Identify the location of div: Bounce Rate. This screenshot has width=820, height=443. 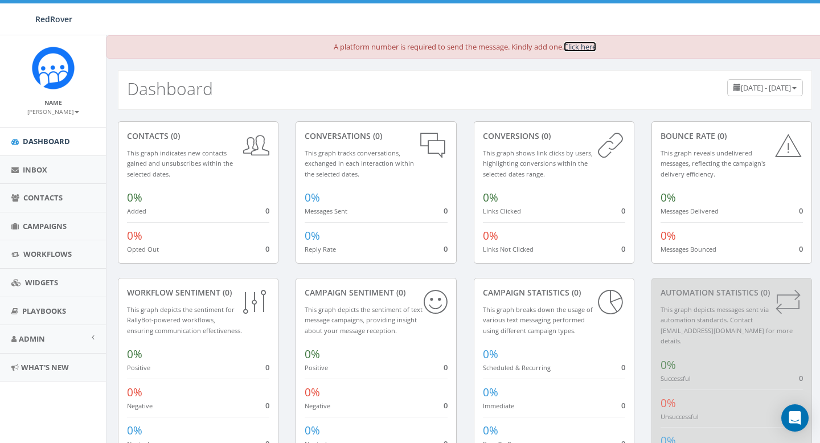
(732, 136).